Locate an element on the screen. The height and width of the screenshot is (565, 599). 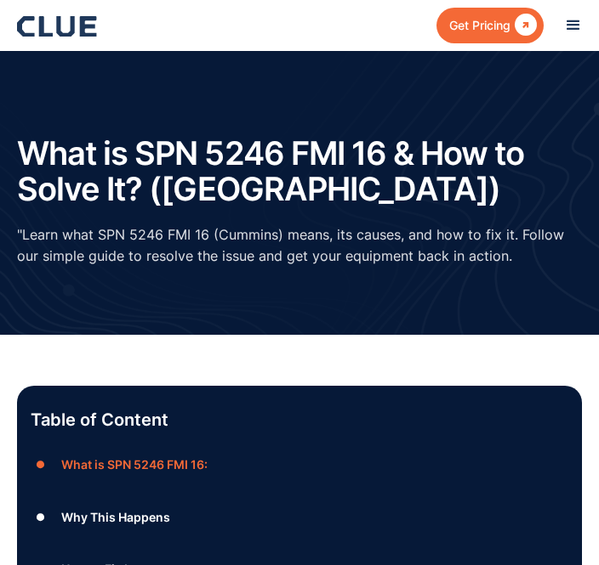
p: Table of Content is located at coordinates (299, 420).